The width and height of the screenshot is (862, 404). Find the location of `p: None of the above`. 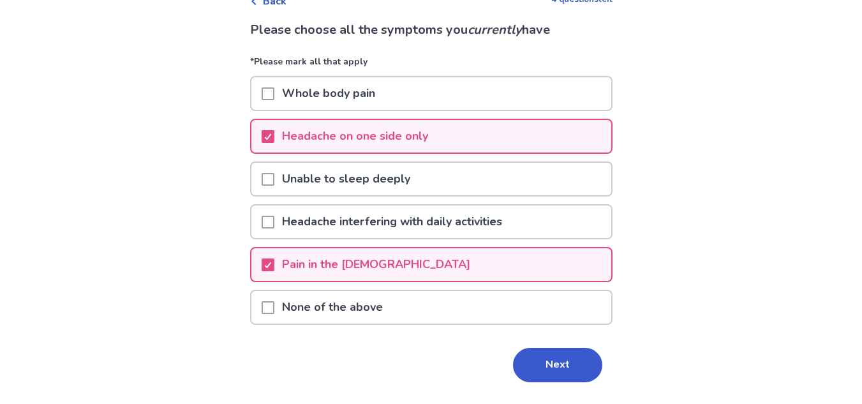

p: None of the above is located at coordinates (333, 307).